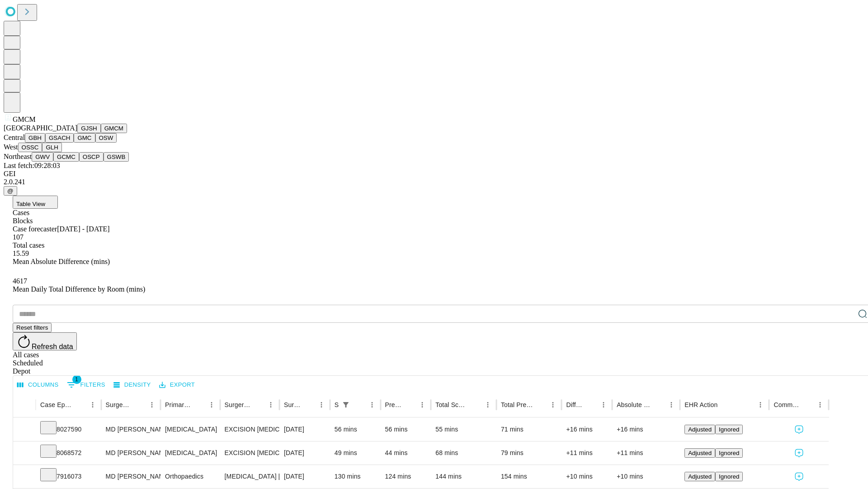  What do you see at coordinates (91, 156) in the screenshot?
I see `button: OSCP` at bounding box center [91, 156].